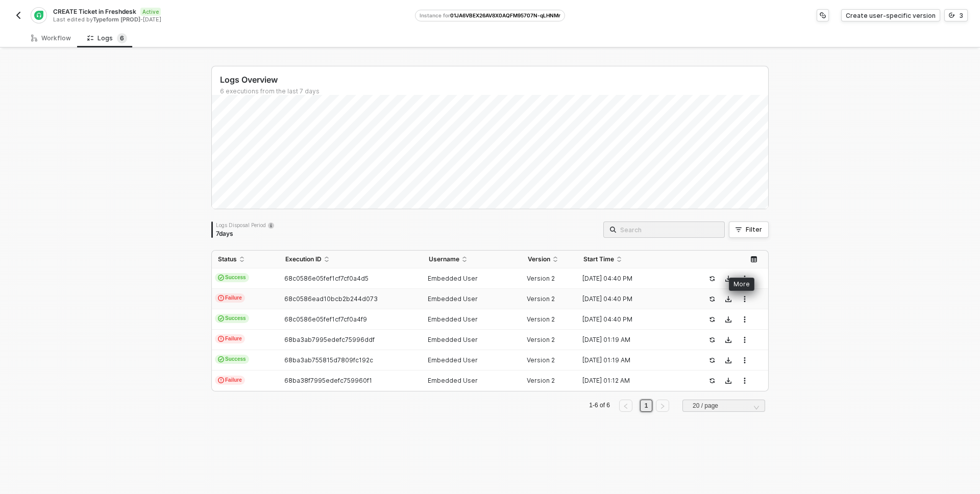 This screenshot has height=494, width=980. What do you see at coordinates (472, 259) in the screenshot?
I see `th: Username` at bounding box center [472, 259].